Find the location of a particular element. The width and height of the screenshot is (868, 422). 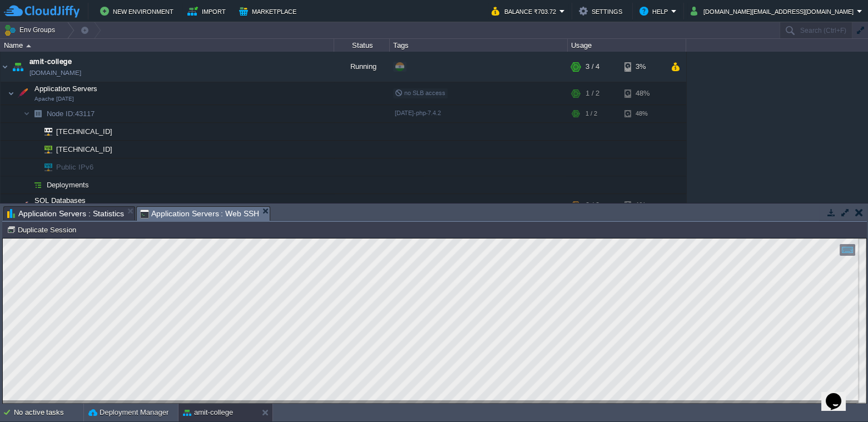

button: amit-college is located at coordinates (208, 412).